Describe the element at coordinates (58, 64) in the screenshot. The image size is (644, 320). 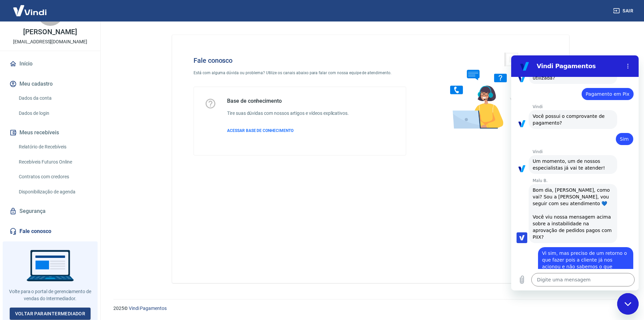
I see `span: Você possui o comprovante de pagamento?` at that location.